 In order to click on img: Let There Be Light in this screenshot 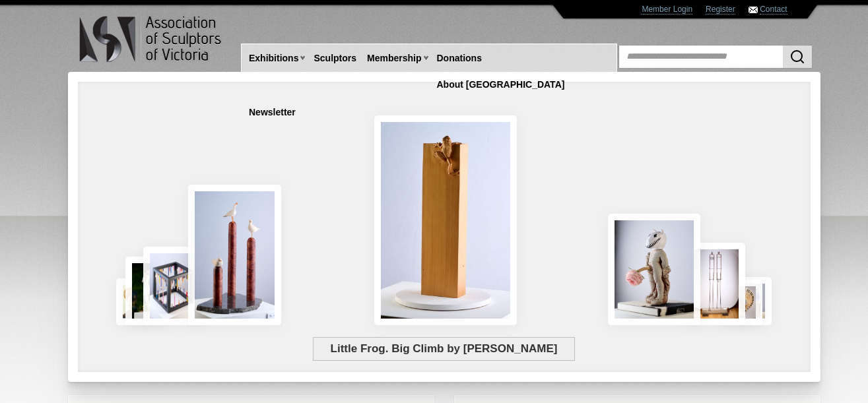, I will do `click(654, 269)`.